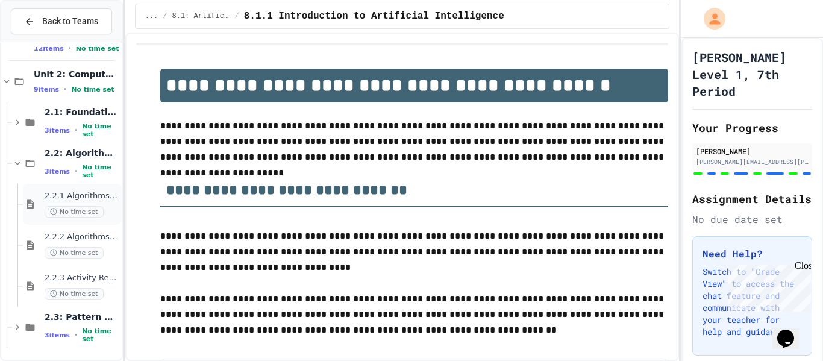 Image resolution: width=823 pixels, height=361 pixels. What do you see at coordinates (201, 16) in the screenshot?
I see `span: 8.1: Artificial Intelligence Basics` at bounding box center [201, 16].